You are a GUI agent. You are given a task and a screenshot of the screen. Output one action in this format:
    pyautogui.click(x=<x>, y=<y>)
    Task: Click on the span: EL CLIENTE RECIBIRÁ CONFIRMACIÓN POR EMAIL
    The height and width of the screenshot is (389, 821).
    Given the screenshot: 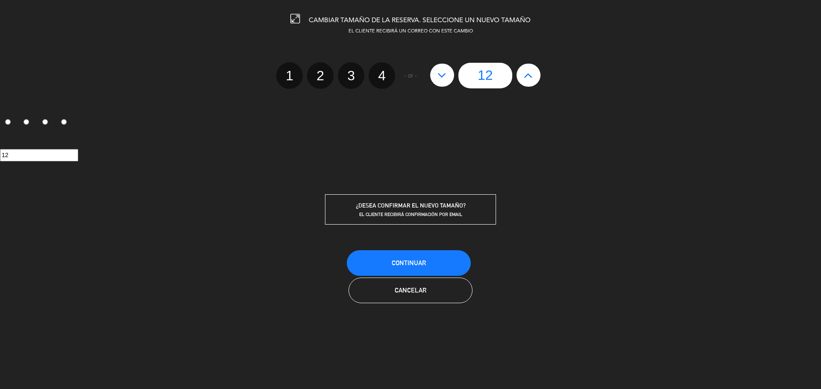 What is the action you would take?
    pyautogui.click(x=410, y=215)
    